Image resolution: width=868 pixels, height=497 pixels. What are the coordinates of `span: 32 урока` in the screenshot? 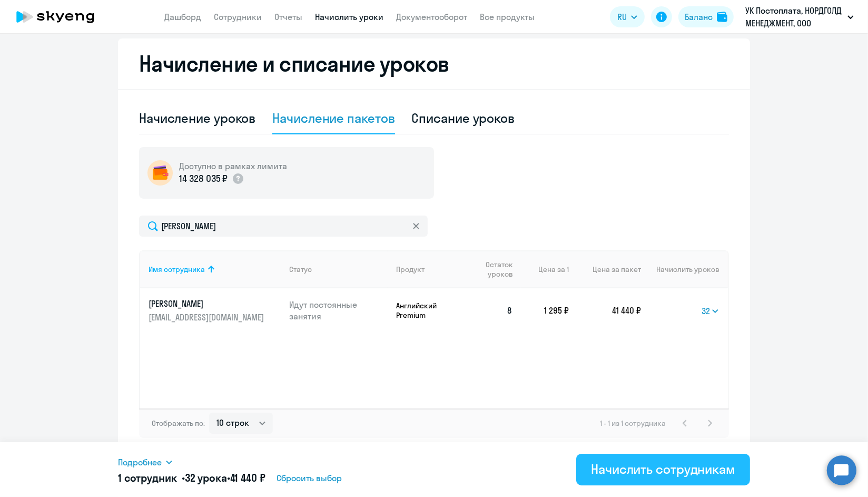 It's located at (206, 478).